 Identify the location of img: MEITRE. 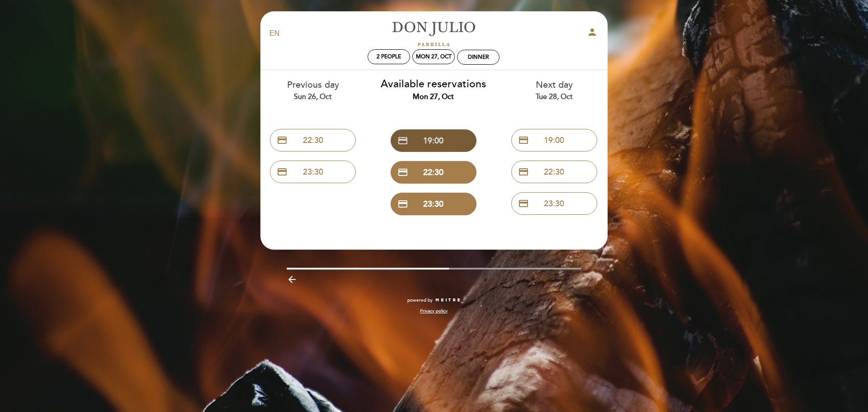
(448, 300).